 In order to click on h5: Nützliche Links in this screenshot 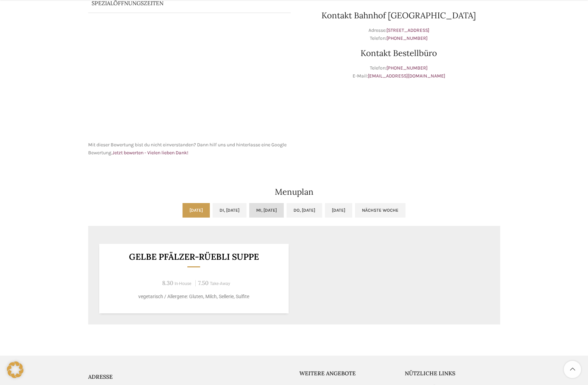, I will do `click(453, 373)`.